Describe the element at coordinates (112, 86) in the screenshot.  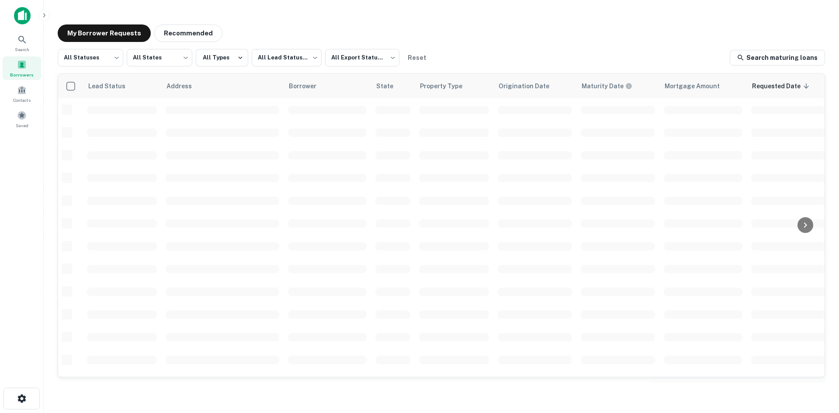
I see `span: Lead Status` at that location.